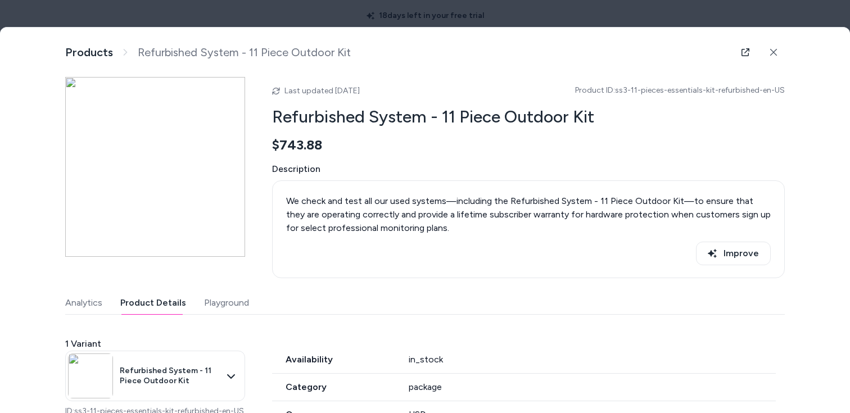 The image size is (850, 413). What do you see at coordinates (333, 387) in the screenshot?
I see `span: Category` at bounding box center [333, 387].